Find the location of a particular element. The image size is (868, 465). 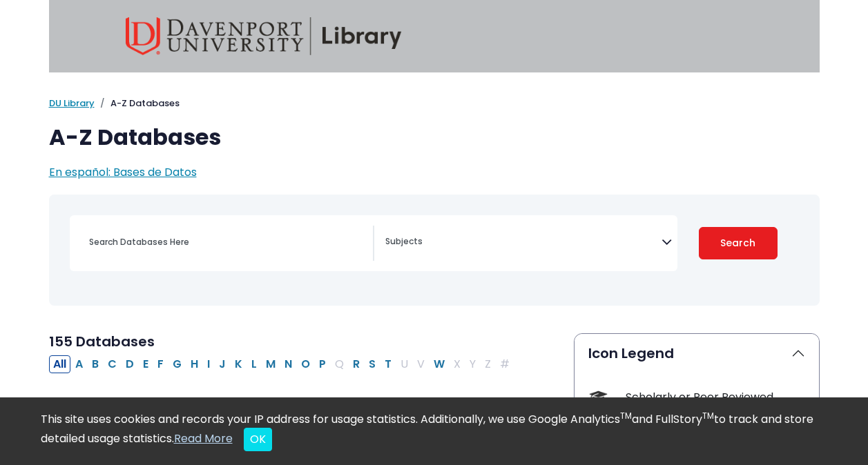

a: DU Library is located at coordinates (72, 102).